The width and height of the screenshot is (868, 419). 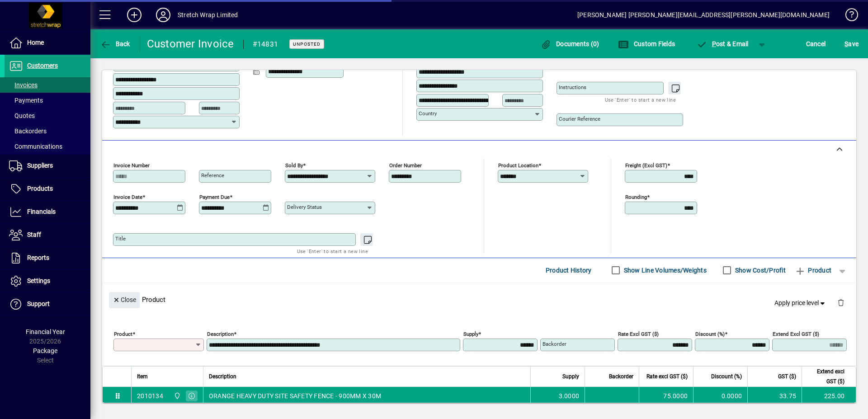 What do you see at coordinates (621, 377) in the screenshot?
I see `span: Backorder` at bounding box center [621, 377].